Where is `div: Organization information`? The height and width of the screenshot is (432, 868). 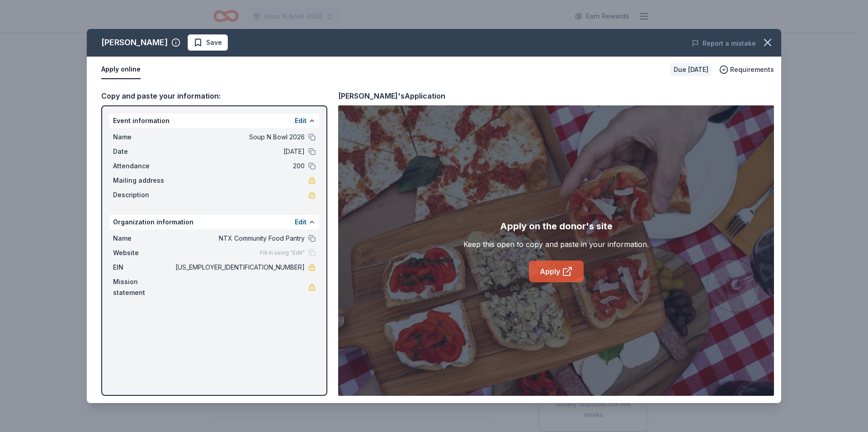
div: Organization information is located at coordinates (214, 222).